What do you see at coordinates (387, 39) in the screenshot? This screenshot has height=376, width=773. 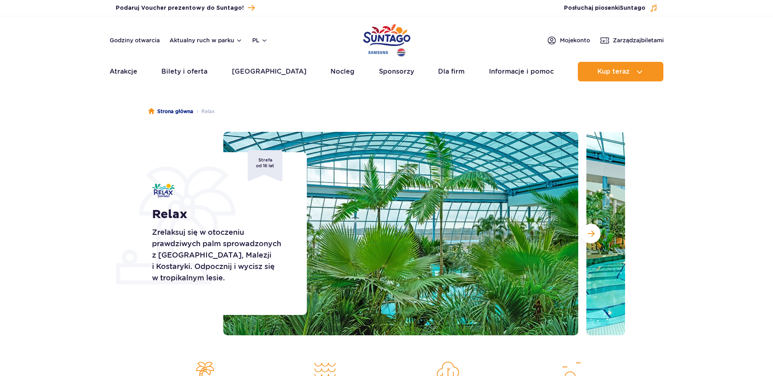 I see `a: Park of Poland` at bounding box center [387, 39].